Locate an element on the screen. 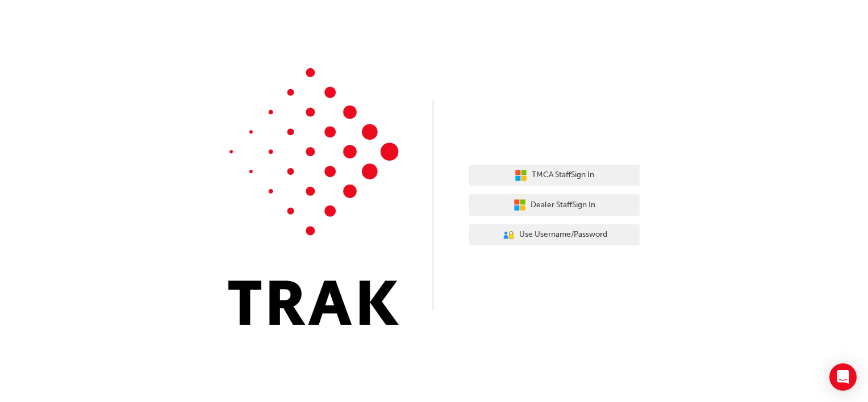  button: TMCA StaffSign In is located at coordinates (554, 176).